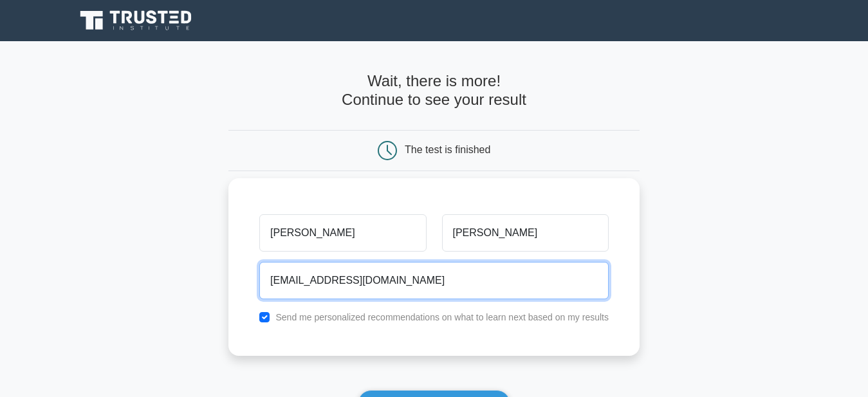 The height and width of the screenshot is (397, 868). Describe the element at coordinates (342, 233) in the screenshot. I see `input: First name` at that location.